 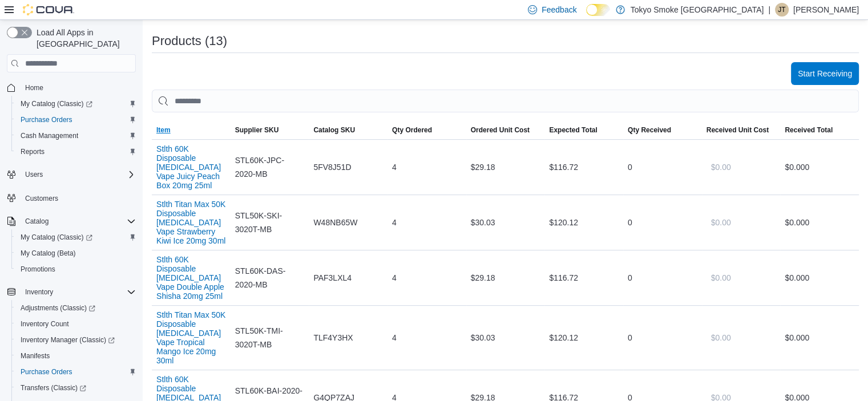 I want to click on button: Received Total, so click(x=819, y=130).